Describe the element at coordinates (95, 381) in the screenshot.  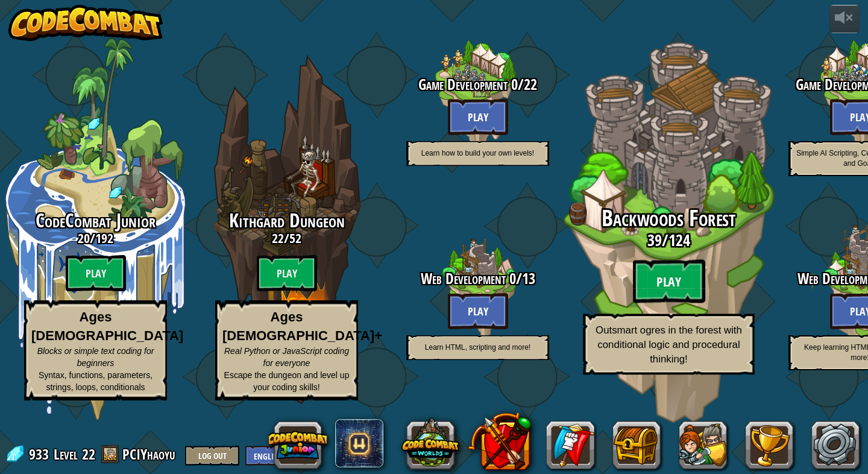
I see `span: Syntax, functions, parameters, strings, loops, conditionals` at that location.